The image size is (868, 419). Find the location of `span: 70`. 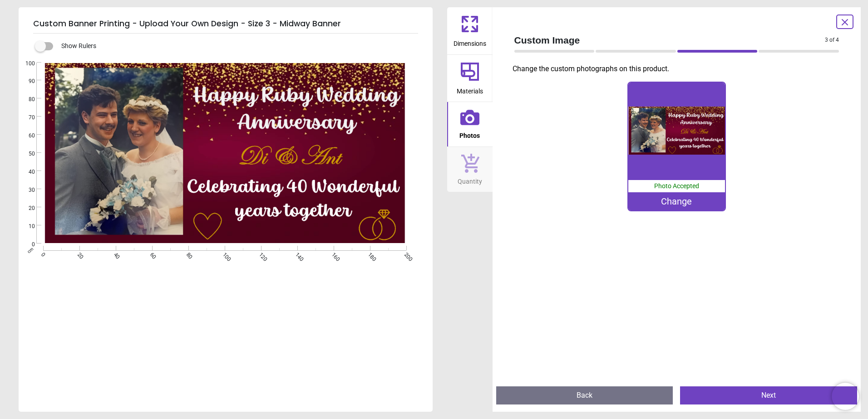

span: 70 is located at coordinates (26, 117).